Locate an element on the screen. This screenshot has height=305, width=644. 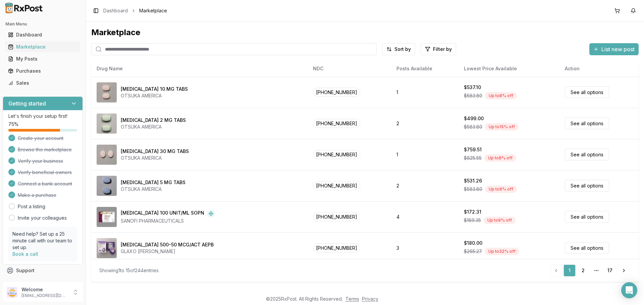
span: 75 % is located at coordinates (13, 125).